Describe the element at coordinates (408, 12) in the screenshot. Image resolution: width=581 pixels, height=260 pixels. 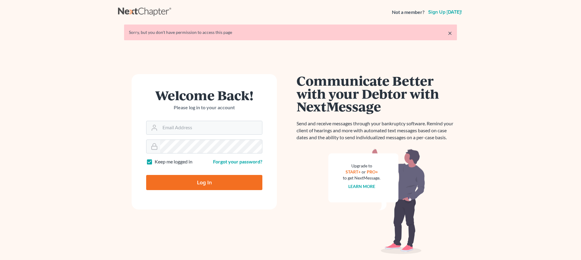
I see `strong: Not a member?` at that location.